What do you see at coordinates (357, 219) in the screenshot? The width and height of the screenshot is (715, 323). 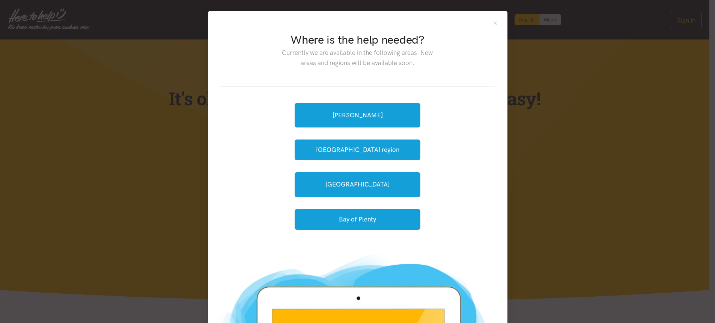 I see `button: Bay of Plenty` at bounding box center [357, 219].